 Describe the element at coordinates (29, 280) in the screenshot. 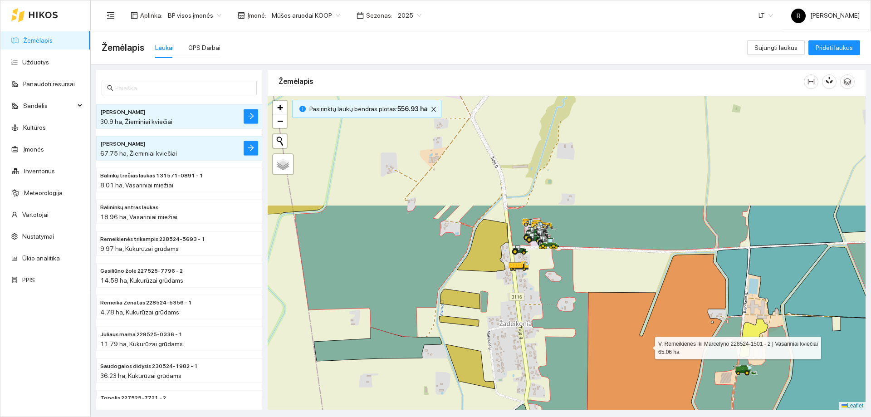

I see `a: PPIS` at that location.